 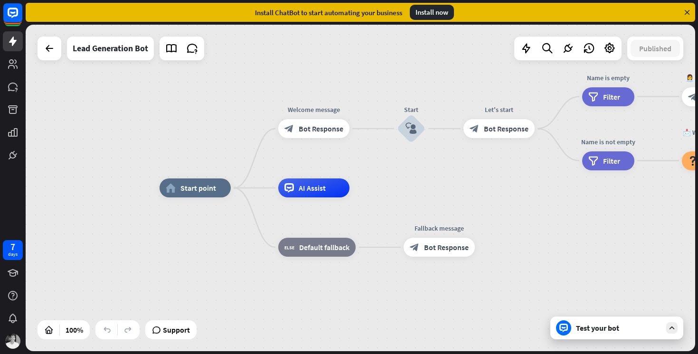 What do you see at coordinates (289, 247) in the screenshot?
I see `i: block_fallback` at bounding box center [289, 247].